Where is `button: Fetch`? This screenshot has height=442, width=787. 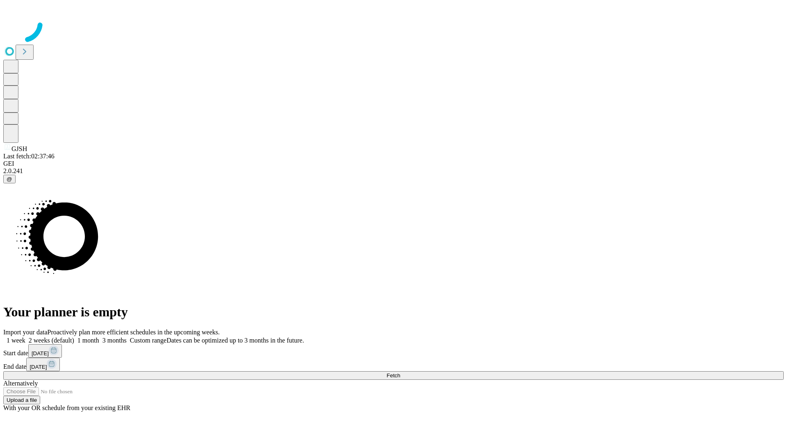
button: Fetch is located at coordinates (393, 376).